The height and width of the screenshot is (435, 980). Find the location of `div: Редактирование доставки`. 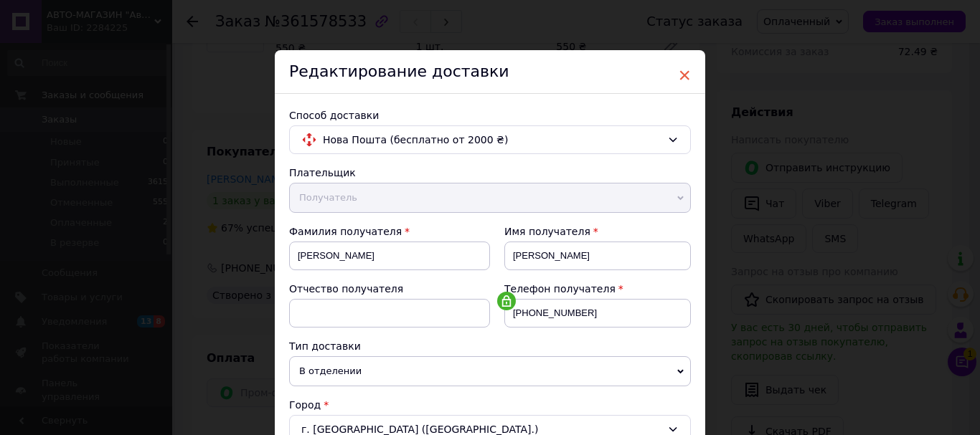

div: Редактирование доставки is located at coordinates (490, 71).